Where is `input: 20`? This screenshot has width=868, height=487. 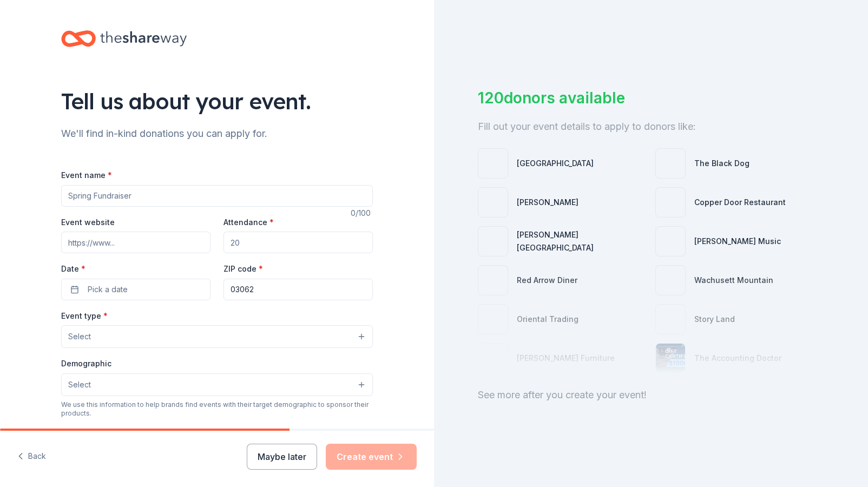 input: 20 is located at coordinates (299, 242).